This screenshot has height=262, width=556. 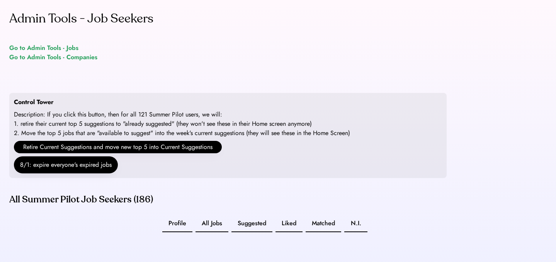 I want to click on button: Liked, so click(x=289, y=224).